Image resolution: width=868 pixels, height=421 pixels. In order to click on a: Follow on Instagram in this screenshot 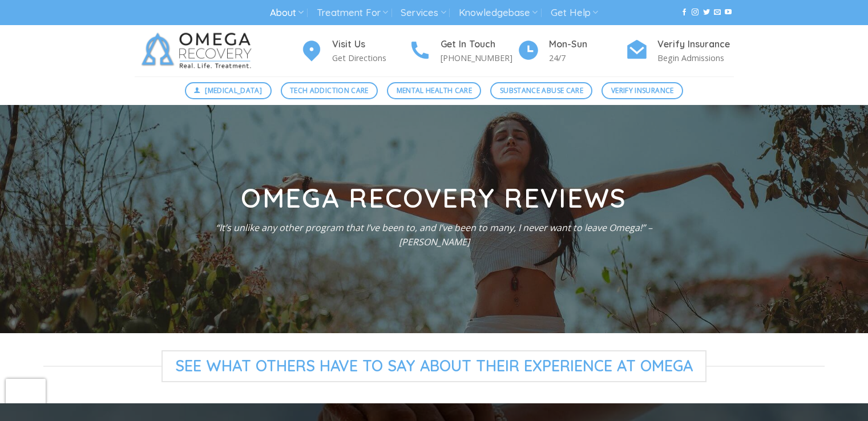, I will do `click(695, 12)`.